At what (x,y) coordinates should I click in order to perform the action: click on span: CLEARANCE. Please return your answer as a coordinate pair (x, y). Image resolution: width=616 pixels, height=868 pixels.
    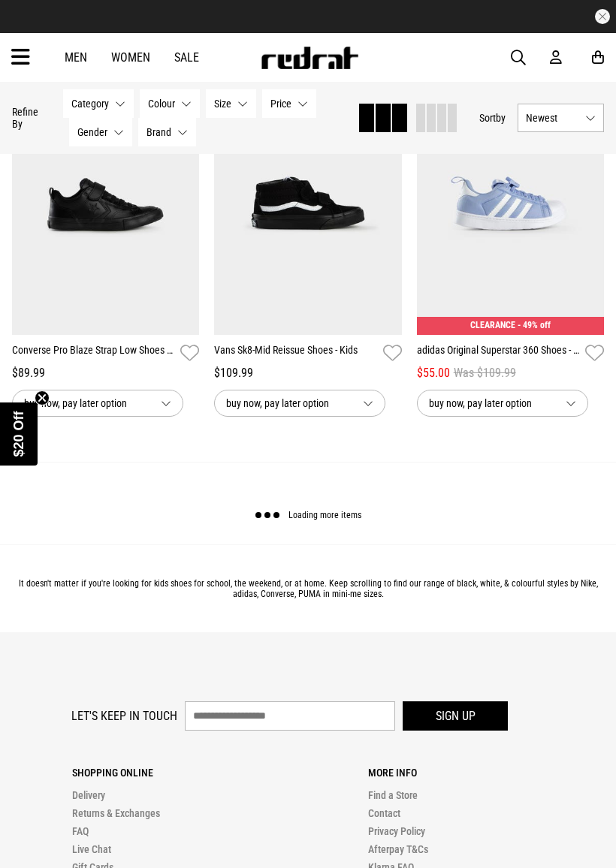
    Looking at the image, I should click on (493, 325).